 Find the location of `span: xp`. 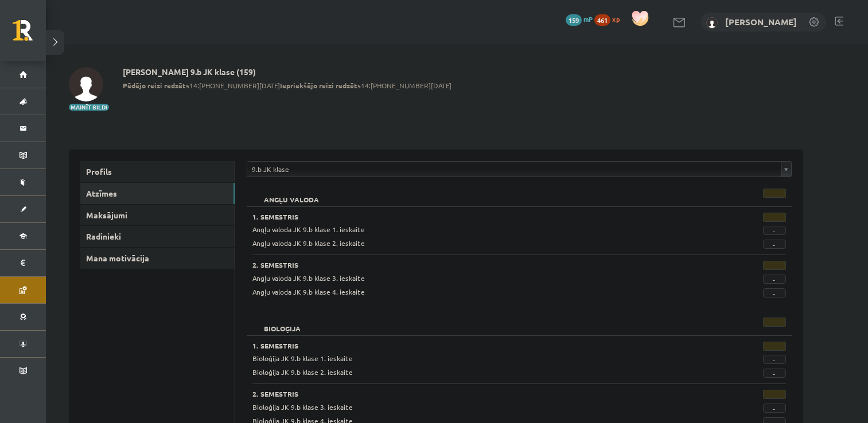

span: xp is located at coordinates (616, 19).